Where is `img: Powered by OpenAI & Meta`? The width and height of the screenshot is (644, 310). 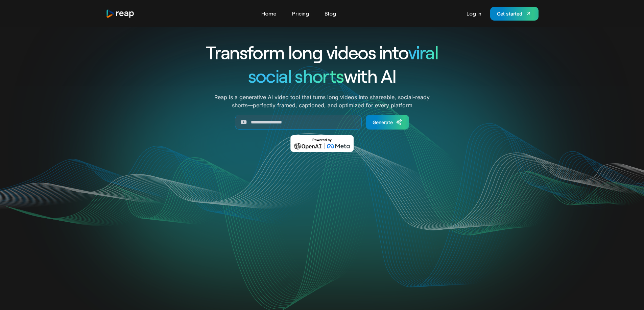 img: Powered by OpenAI & Meta is located at coordinates (322, 144).